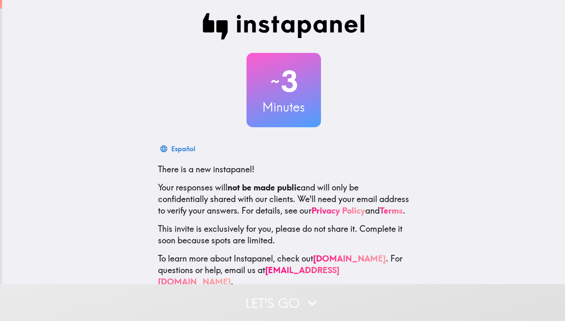 This screenshot has width=565, height=321. I want to click on b: not be made public, so click(264, 187).